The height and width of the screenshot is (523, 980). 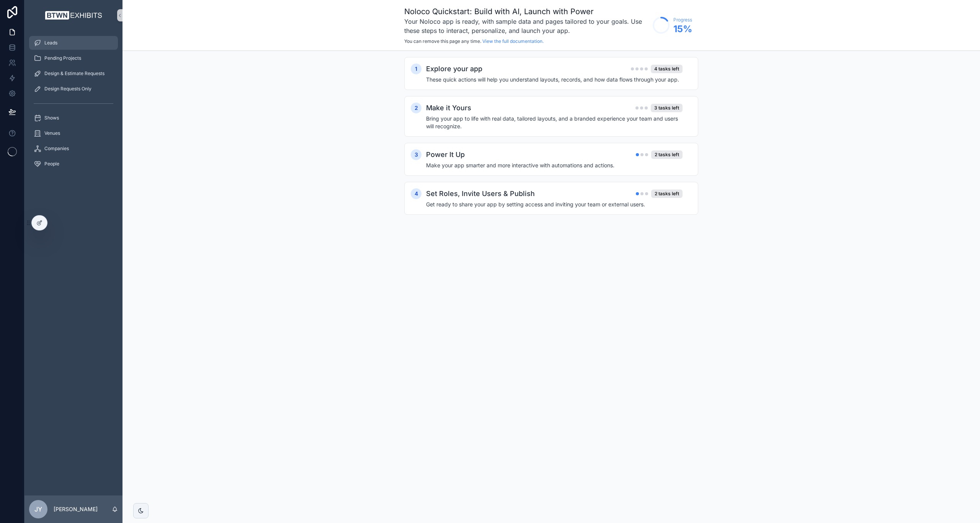 What do you see at coordinates (73, 58) in the screenshot?
I see `a: Pending Projects` at bounding box center [73, 58].